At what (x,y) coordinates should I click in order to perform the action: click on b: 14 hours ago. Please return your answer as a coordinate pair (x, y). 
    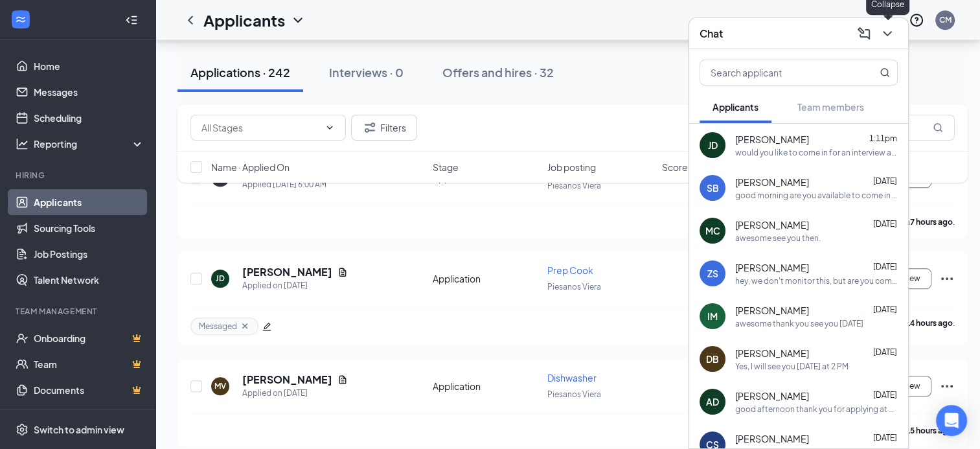
    Looking at the image, I should click on (929, 323).